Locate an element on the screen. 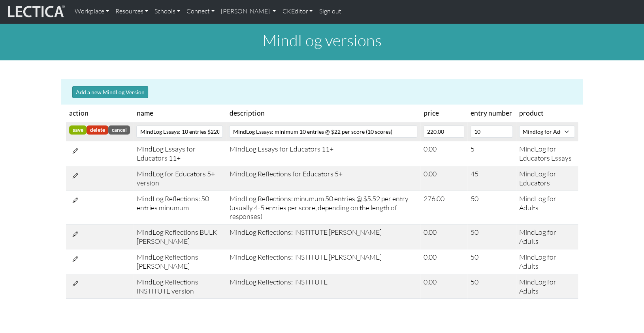 The image size is (644, 333). th: name is located at coordinates (179, 113).